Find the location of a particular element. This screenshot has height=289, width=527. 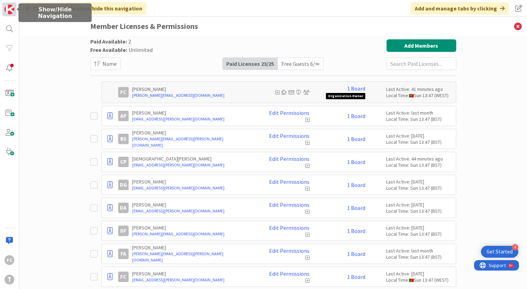

span: Free Available: is located at coordinates (109, 50).